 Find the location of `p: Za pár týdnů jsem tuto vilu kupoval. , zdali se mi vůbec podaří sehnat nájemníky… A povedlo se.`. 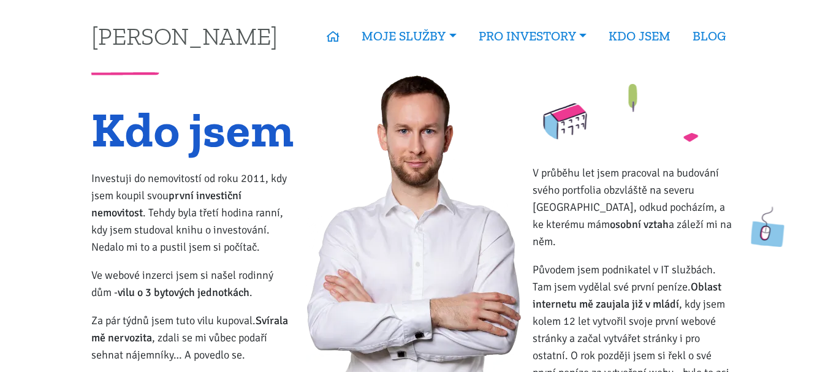

p: Za pár týdnů jsem tuto vilu kupoval. , zdali se mi vůbec podaří sehnat nájemníky… A povedlo se. is located at coordinates (193, 338).